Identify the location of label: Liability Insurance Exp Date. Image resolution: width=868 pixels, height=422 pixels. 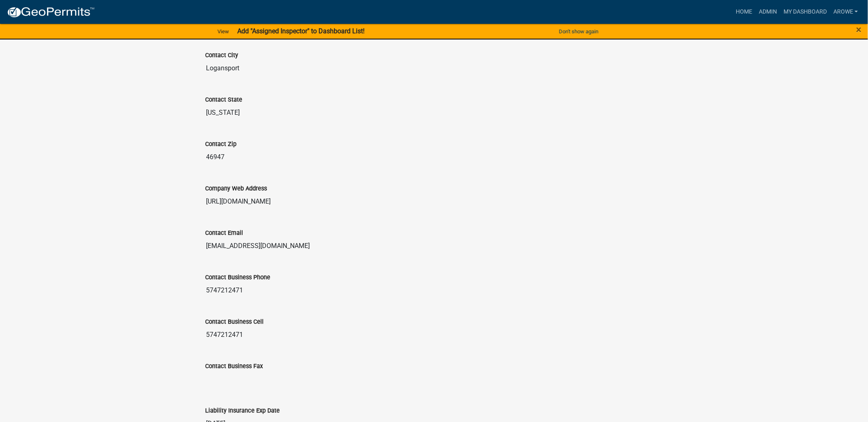
(243, 412).